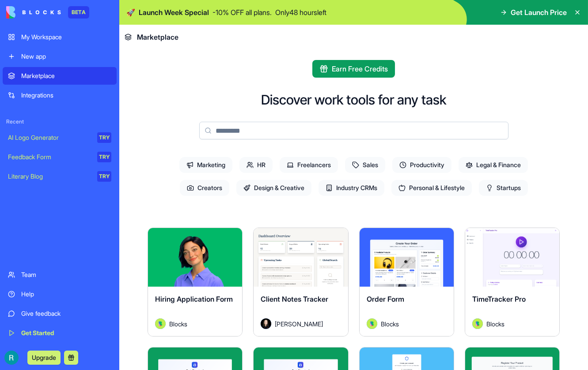  Describe the element at coordinates (406, 282) in the screenshot. I see `a: Order FormAvatarBlocks` at that location.